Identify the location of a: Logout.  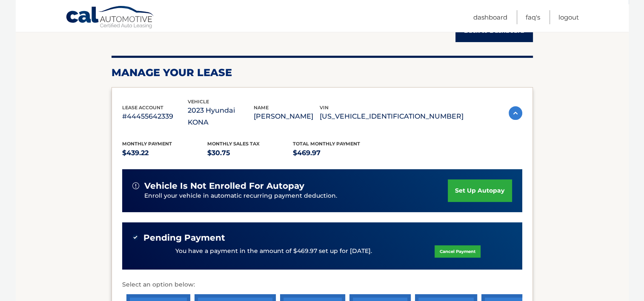
(569, 17).